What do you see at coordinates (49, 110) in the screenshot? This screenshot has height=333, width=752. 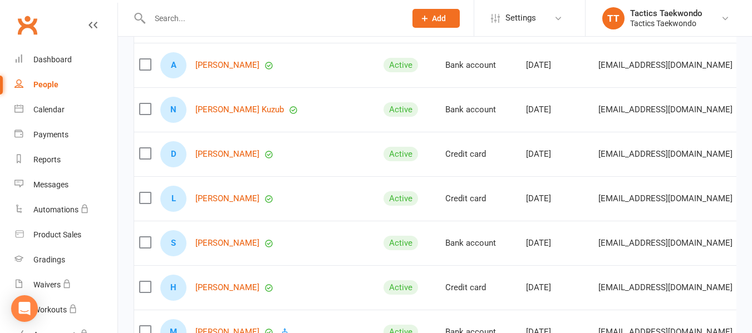 I see `div: Calendar` at bounding box center [49, 110].